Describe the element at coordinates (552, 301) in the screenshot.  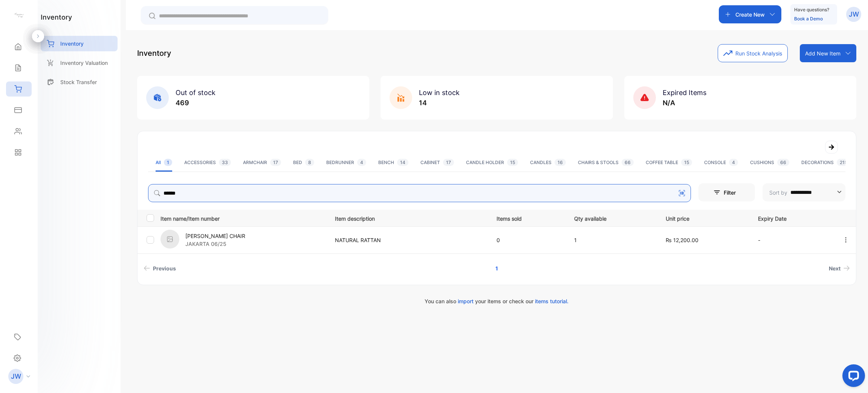
I see `span: items tutorial.` at that location.